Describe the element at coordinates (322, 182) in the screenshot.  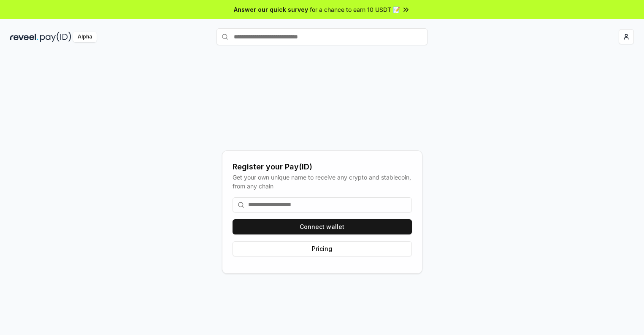
I see `div: Get your own unique name to receive any crypto and stablecoin, from any chain` at that location.